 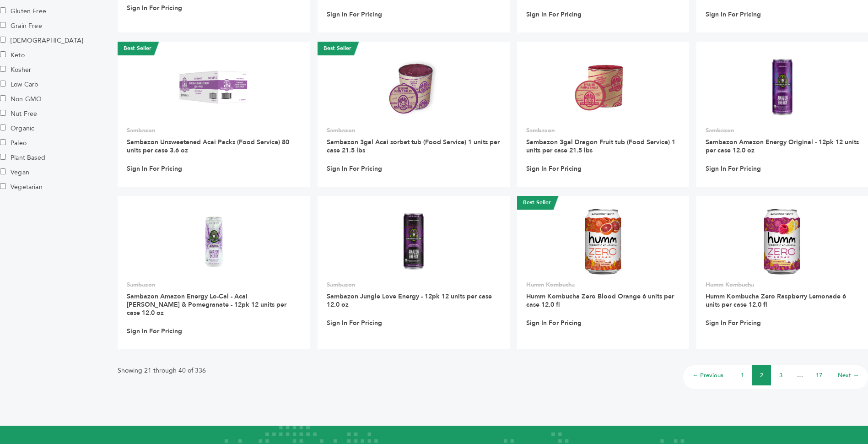 What do you see at coordinates (214, 242) in the screenshot?
I see `img: Sambazon Amazon Energy Lo-Cal - Acai Berry & Pomegranate - 12pk 12 units per case 12.0 oz` at bounding box center [214, 242].